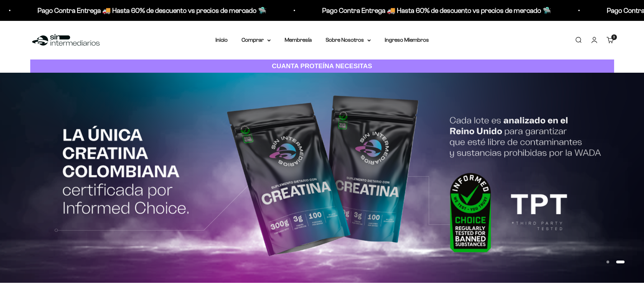 This screenshot has height=295, width=644. Describe the element at coordinates (322, 66) in the screenshot. I see `a: CUANTA PROTEÍNA NECESITAS` at that location.